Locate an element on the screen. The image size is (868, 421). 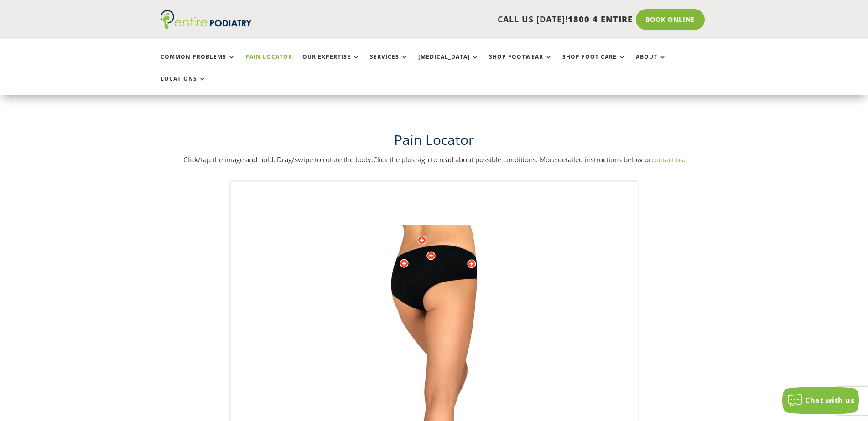
span: Chat with us is located at coordinates (829, 400).